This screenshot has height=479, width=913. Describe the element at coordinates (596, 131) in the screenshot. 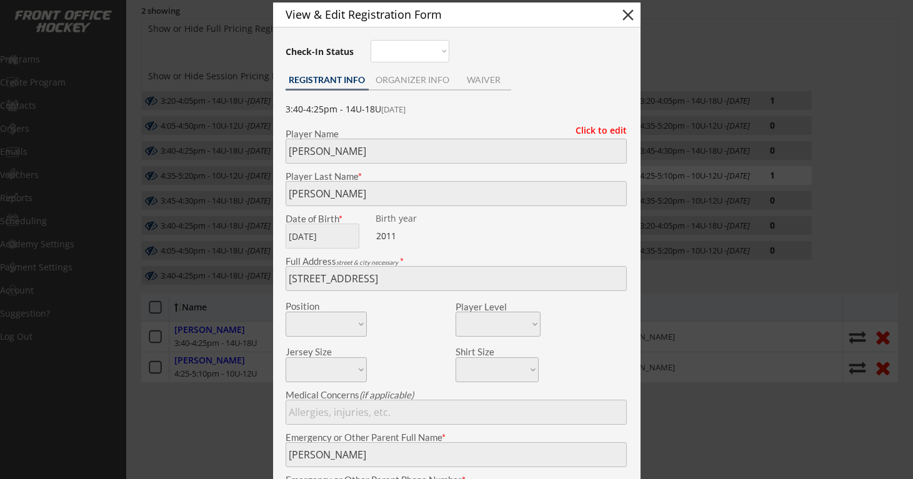

I see `div: Click to edit` at that location.